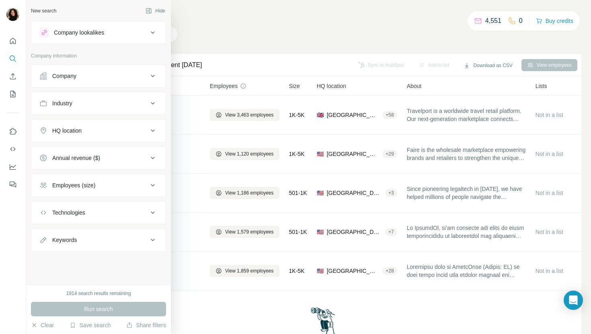  Describe the element at coordinates (325, 15) in the screenshot. I see `h4: Search` at that location.